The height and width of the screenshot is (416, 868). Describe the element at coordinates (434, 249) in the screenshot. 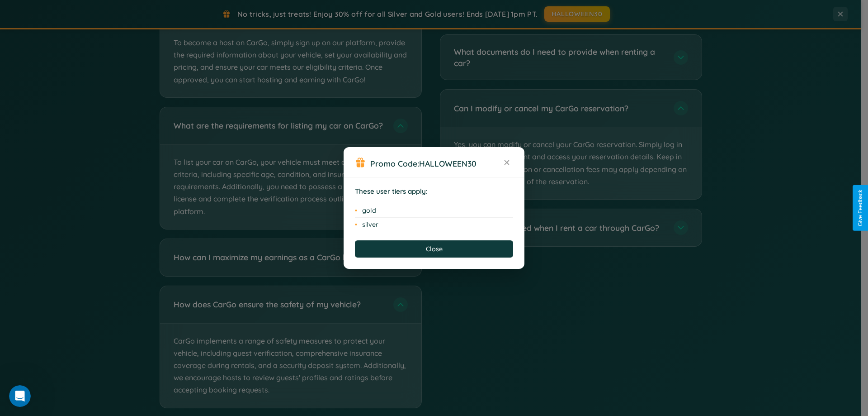

I see `button: Close` at that location.